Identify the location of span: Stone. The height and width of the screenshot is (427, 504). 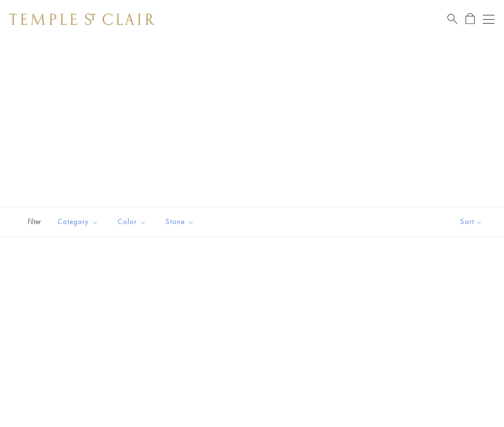
(181, 222).